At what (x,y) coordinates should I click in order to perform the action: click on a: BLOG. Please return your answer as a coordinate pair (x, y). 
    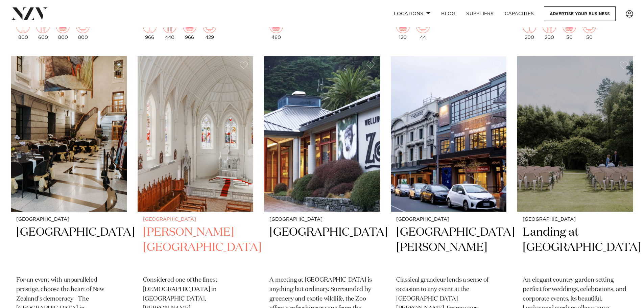
    Looking at the image, I should click on (448, 13).